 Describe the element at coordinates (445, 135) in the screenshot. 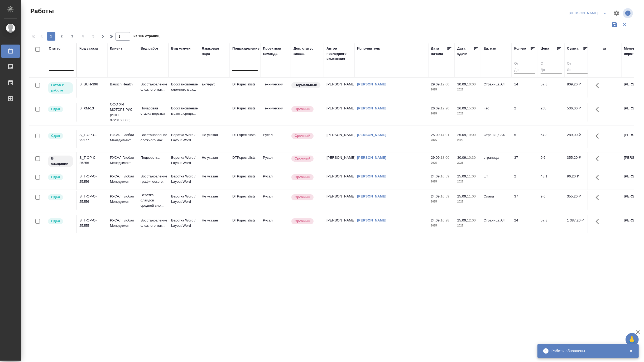

I see `p: 14:01` at that location.